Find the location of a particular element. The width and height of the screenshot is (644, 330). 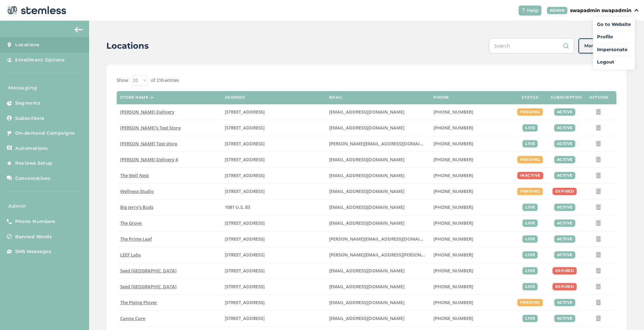

label: (580) 280-2262 is located at coordinates (472, 318).